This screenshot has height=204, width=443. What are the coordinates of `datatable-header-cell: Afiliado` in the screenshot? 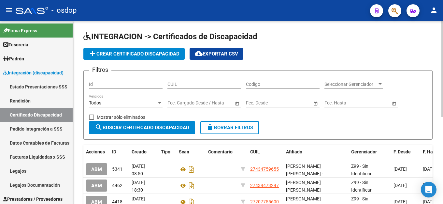 It's located at (316, 152).